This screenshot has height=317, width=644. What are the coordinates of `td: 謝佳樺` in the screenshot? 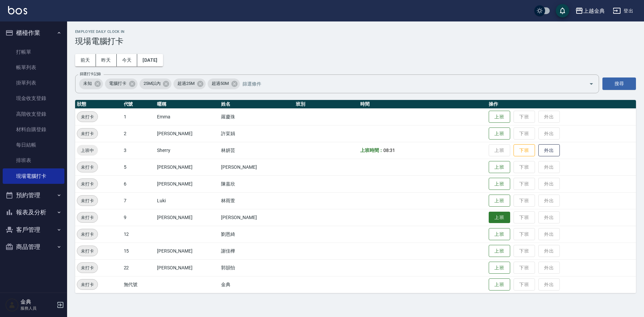 It's located at (257, 251).